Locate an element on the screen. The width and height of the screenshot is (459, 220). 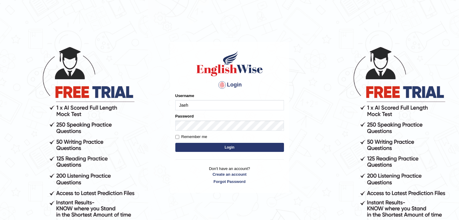
label: Remember me is located at coordinates (191, 137).